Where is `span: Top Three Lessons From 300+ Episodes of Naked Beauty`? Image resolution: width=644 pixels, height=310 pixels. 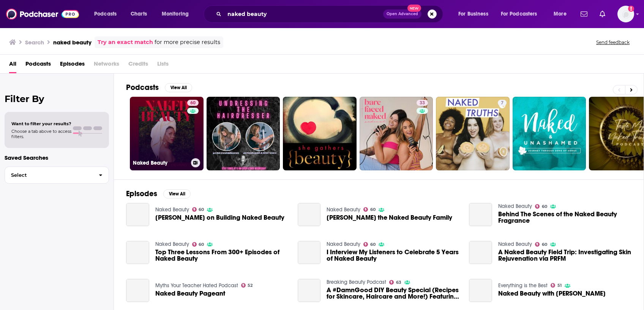 span: Top Three Lessons From 300+ Episodes of Naked Beauty is located at coordinates (222, 255).